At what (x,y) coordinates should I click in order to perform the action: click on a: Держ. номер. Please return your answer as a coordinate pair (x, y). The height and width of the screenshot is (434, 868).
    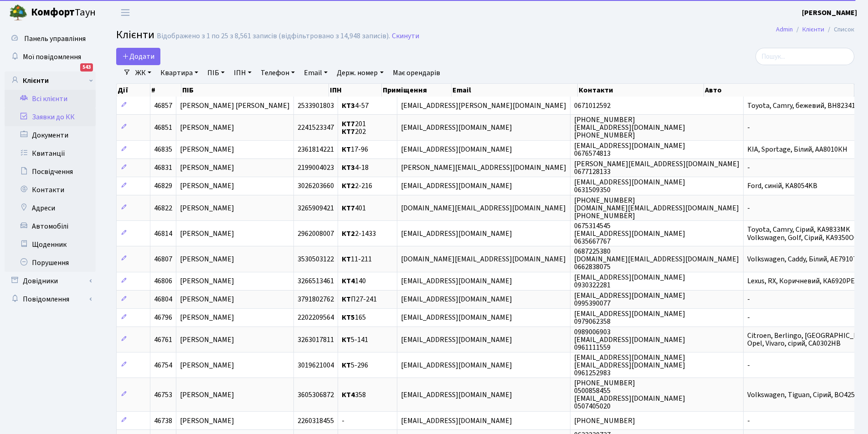
    Looking at the image, I should click on (360, 73).